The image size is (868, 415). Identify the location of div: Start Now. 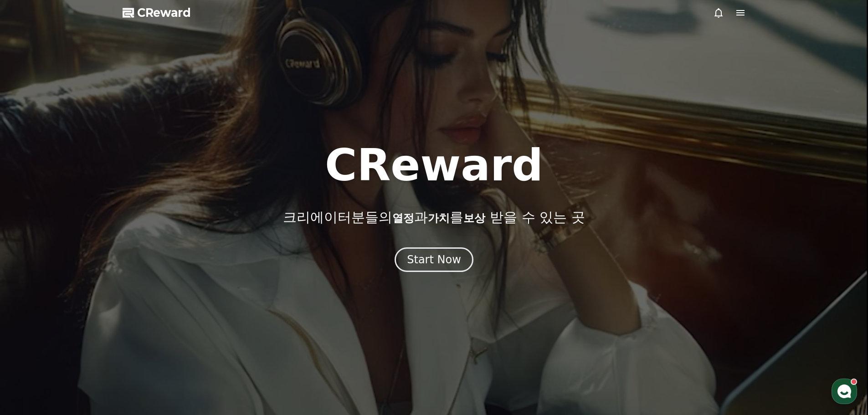
(434, 259).